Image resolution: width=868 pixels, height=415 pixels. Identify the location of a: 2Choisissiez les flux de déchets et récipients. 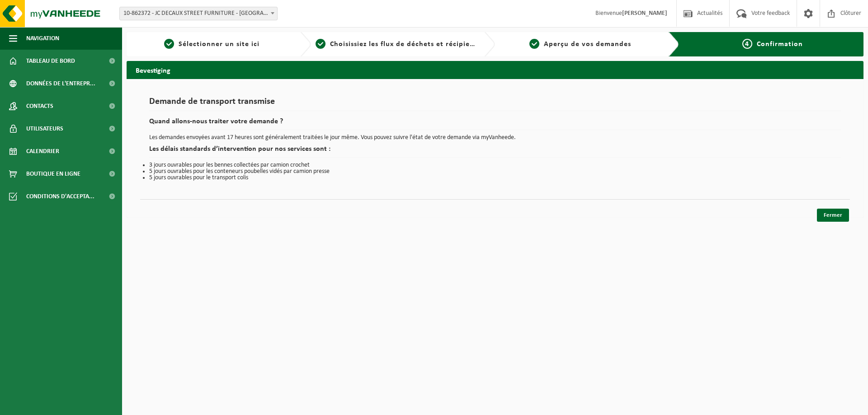
(396, 45).